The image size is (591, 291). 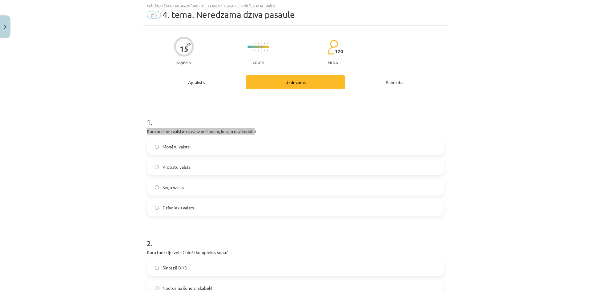 I want to click on input: Dzīvnieku valsts, so click(x=157, y=208).